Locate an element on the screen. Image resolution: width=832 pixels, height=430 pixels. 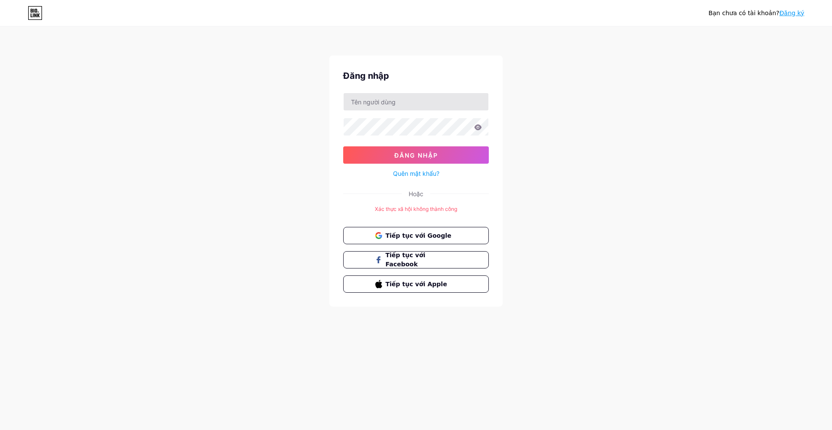
font: Quên mật khẩu? is located at coordinates (416, 173).